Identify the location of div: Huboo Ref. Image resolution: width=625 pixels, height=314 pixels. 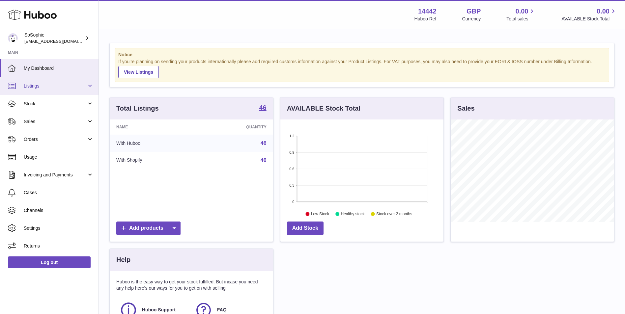
(426, 19).